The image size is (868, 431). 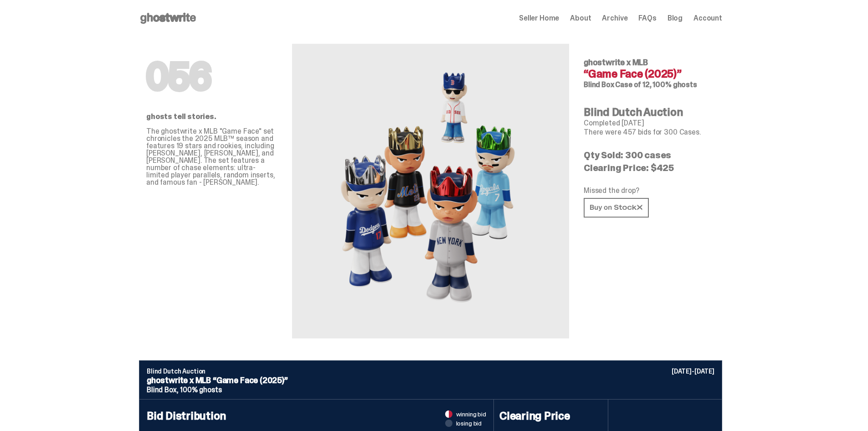 I want to click on a: Blog, so click(x=675, y=18).